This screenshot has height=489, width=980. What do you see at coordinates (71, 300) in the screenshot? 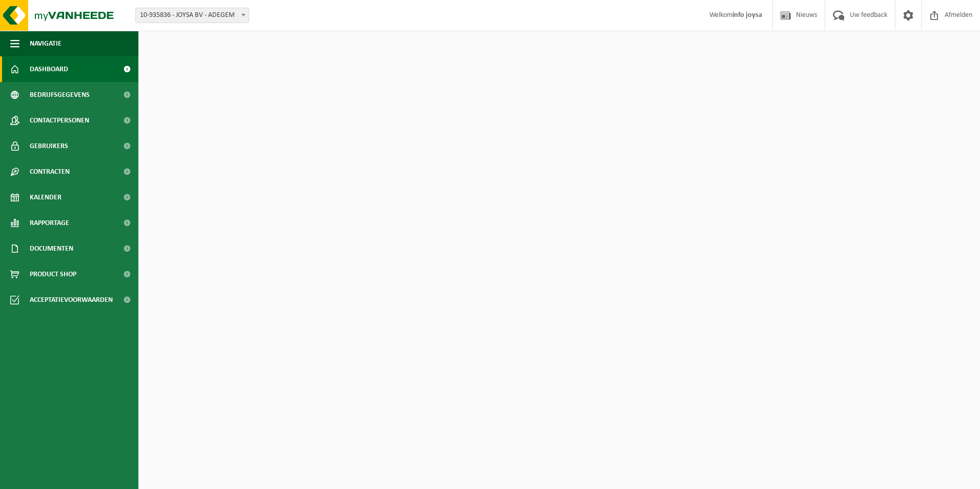
I see `span: Acceptatievoorwaarden` at bounding box center [71, 300].